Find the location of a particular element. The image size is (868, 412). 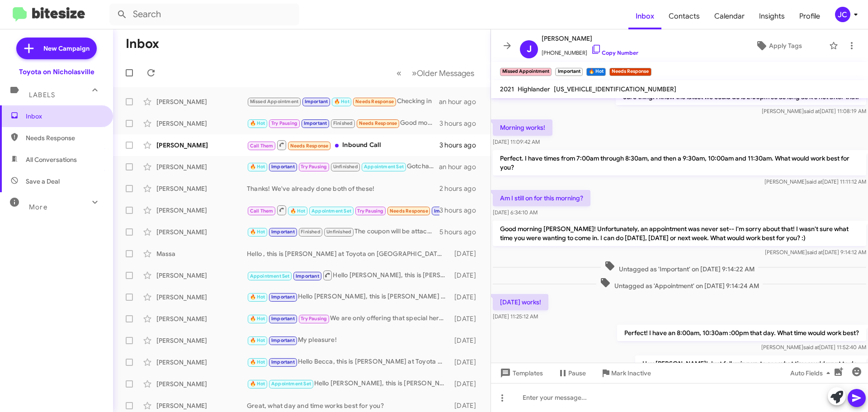

div: The coupon will be attached to your service appointment. is located at coordinates (343, 231).